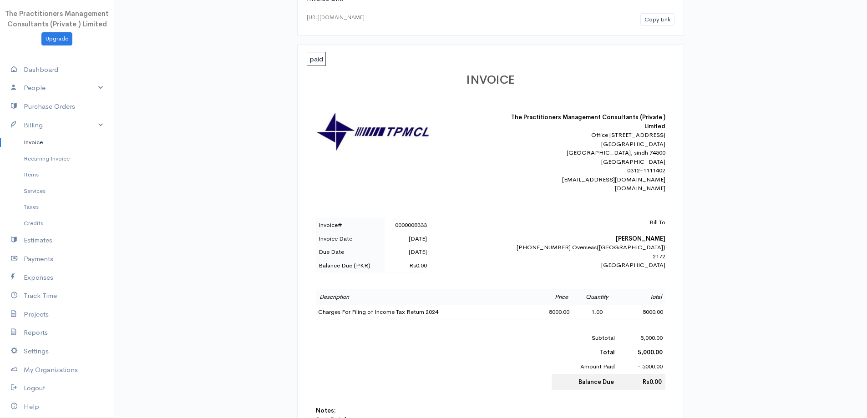  I want to click on b: 5,000.00, so click(650, 352).